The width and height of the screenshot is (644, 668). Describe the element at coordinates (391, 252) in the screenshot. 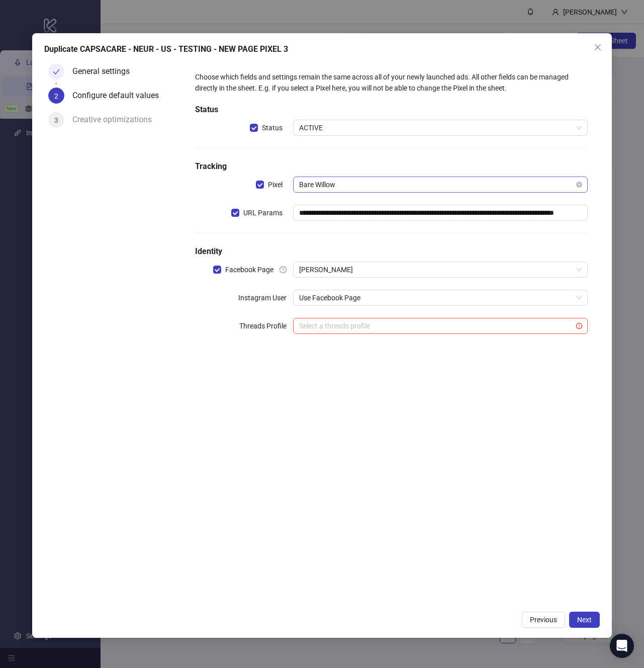

I see `h5: Identity` at that location.